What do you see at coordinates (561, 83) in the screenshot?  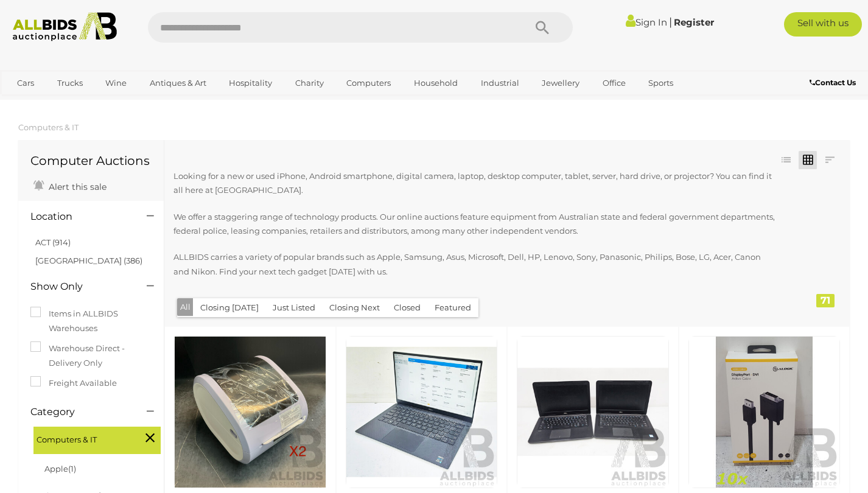 I see `a: Jewellery` at bounding box center [561, 83].